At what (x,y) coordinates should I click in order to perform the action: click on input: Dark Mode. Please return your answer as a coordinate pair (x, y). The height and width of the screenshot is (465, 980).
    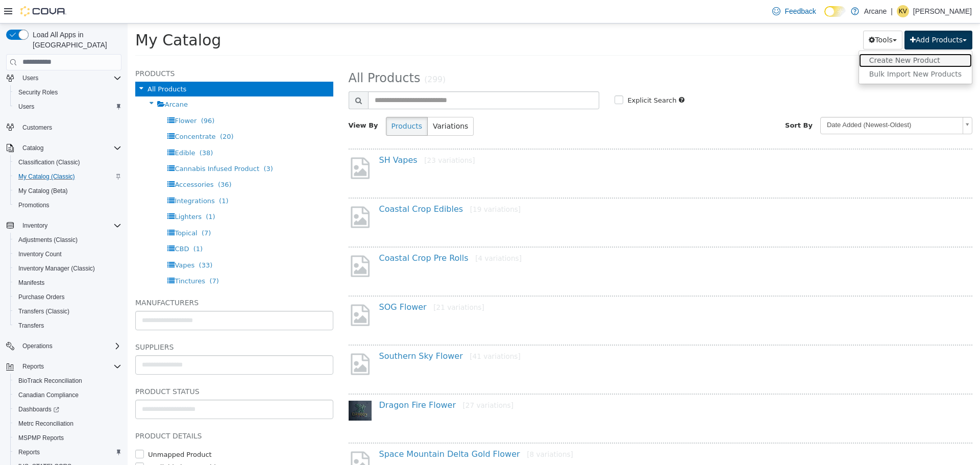
    Looking at the image, I should click on (835, 11).